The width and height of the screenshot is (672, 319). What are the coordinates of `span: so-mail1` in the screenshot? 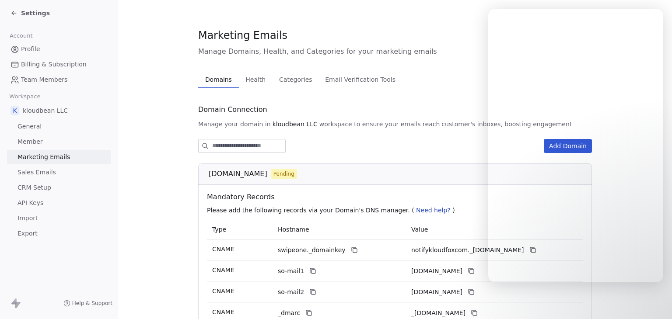 It's located at (291, 271).